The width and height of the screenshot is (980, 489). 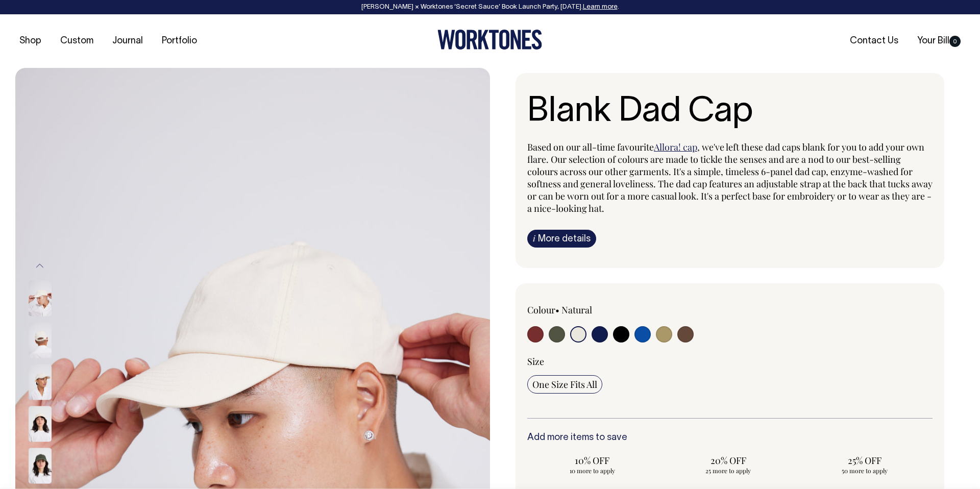 I want to click on label: Natural, so click(x=577, y=310).